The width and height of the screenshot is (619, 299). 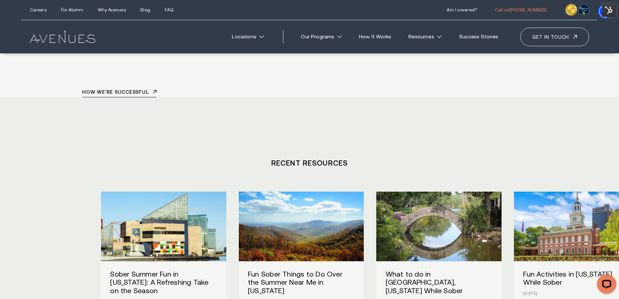 What do you see at coordinates (555, 37) in the screenshot?
I see `a: Get in touch` at bounding box center [555, 37].